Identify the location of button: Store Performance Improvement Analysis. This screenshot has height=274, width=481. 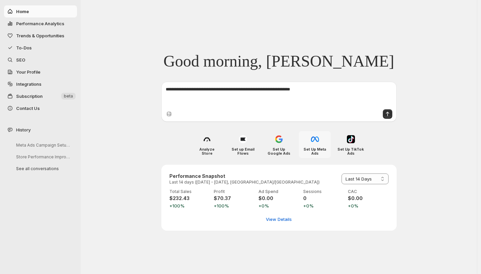
(43, 157).